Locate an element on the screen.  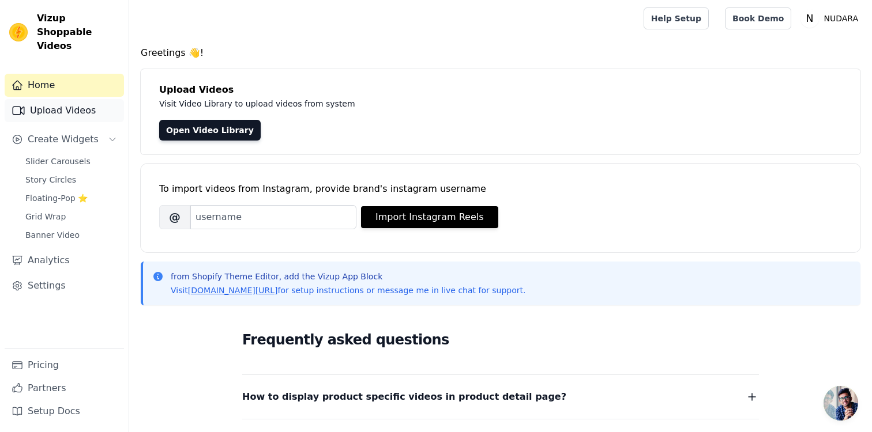
input: username is located at coordinates (273, 217).